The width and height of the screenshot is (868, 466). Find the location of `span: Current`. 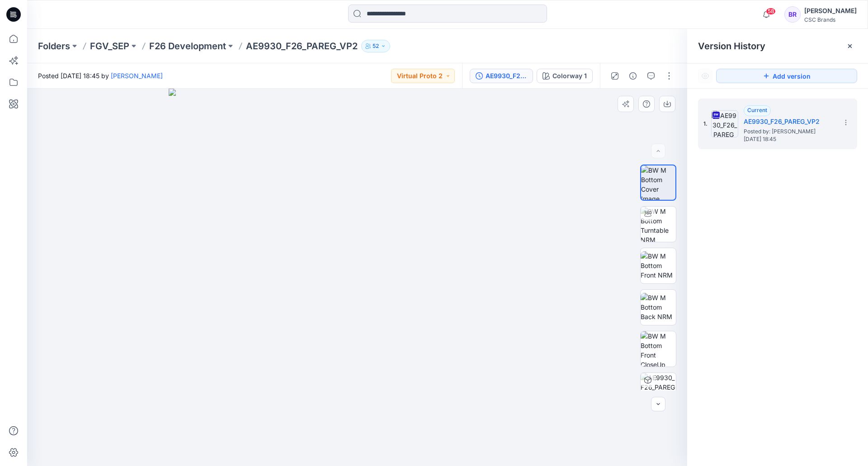

span: Current is located at coordinates (757, 110).